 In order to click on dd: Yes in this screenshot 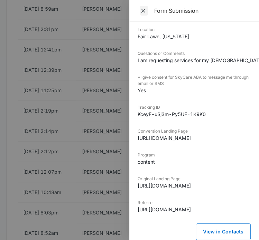, I will do `click(194, 90)`.